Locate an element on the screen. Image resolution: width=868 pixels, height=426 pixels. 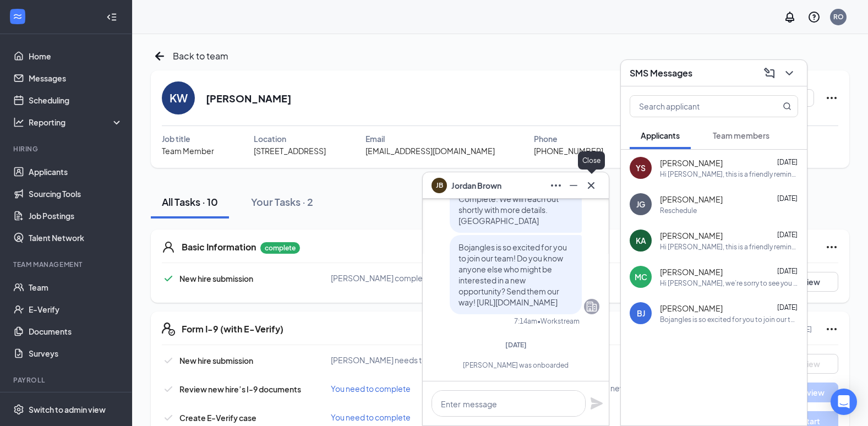
svg: ChevronDown is located at coordinates (790, 73).